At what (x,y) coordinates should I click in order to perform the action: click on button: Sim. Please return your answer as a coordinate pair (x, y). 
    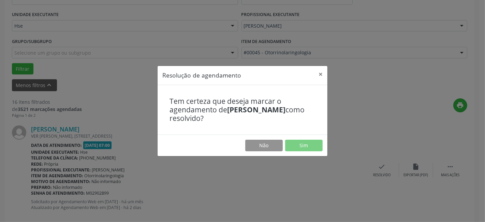
    Looking at the image, I should click on (304, 145).